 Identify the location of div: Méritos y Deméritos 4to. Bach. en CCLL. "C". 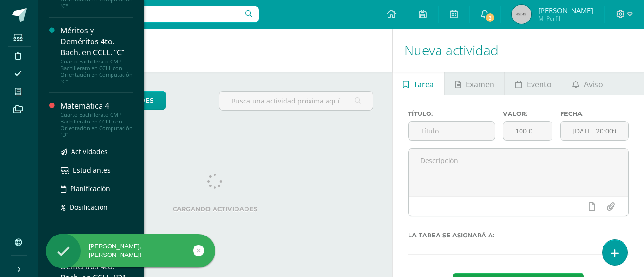
(97, 42).